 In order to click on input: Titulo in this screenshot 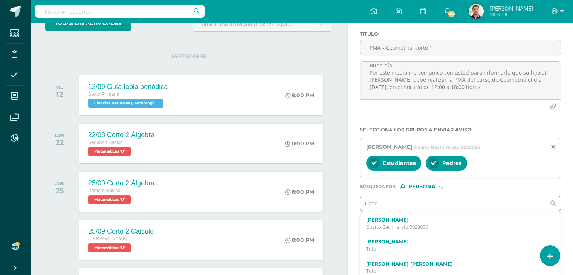, I will do `click(460, 47)`.